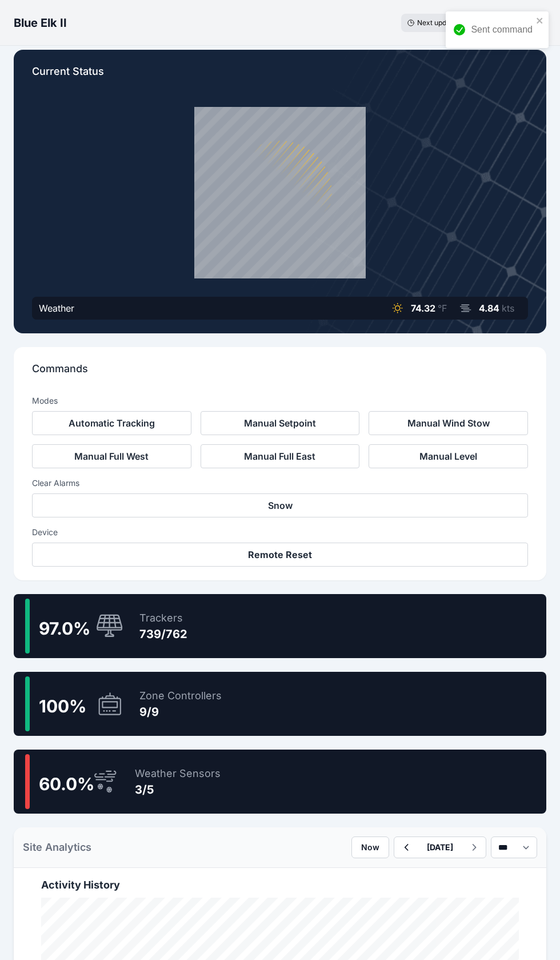  What do you see at coordinates (449, 456) in the screenshot?
I see `button: Manual Level` at bounding box center [449, 456].